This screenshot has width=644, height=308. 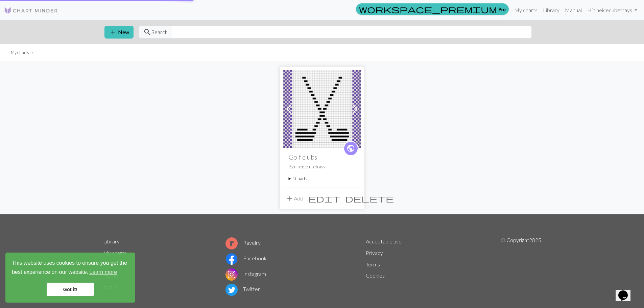 What do you see at coordinates (231, 243) in the screenshot?
I see `img: Ravelry logo` at bounding box center [231, 243].